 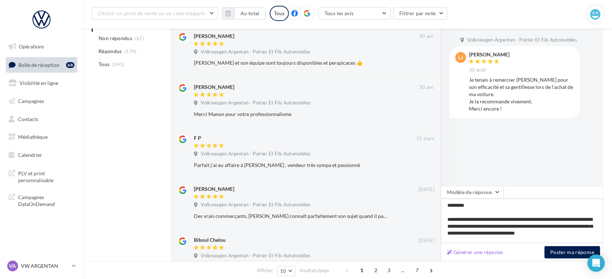 What do you see at coordinates (210, 240) in the screenshot?
I see `div: Biboul Chelou` at bounding box center [210, 240].